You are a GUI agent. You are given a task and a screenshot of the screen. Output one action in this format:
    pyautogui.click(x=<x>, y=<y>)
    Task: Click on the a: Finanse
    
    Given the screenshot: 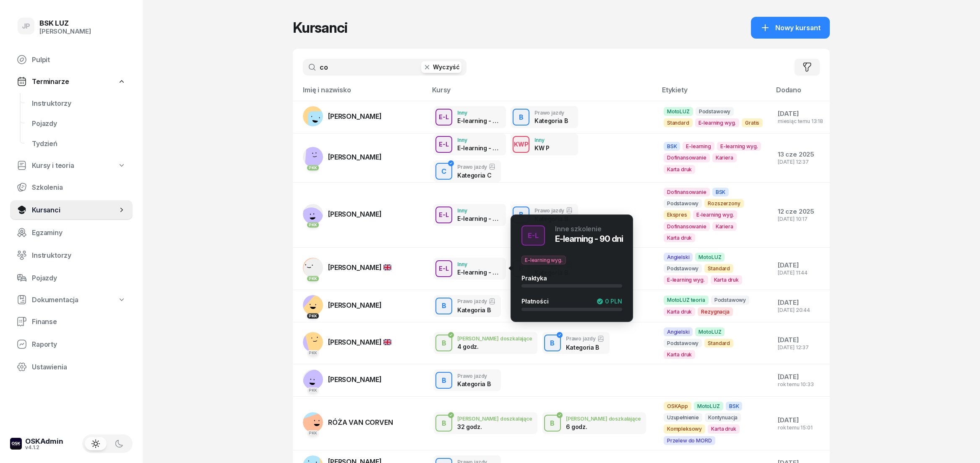 What is the action you would take?
    pyautogui.click(x=71, y=321)
    